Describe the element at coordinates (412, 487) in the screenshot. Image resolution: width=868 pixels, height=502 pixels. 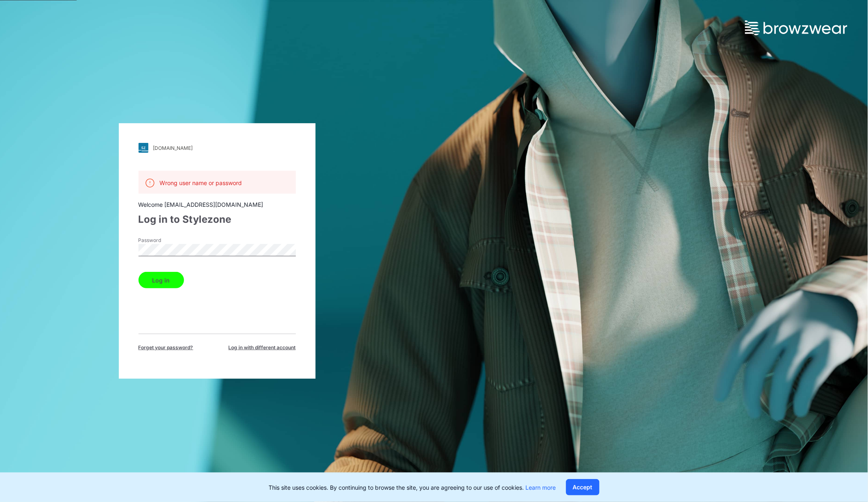
I see `p: This site uses cookies. By continuing to browse the site, you are agreeing to our use of cookies.` at that location.